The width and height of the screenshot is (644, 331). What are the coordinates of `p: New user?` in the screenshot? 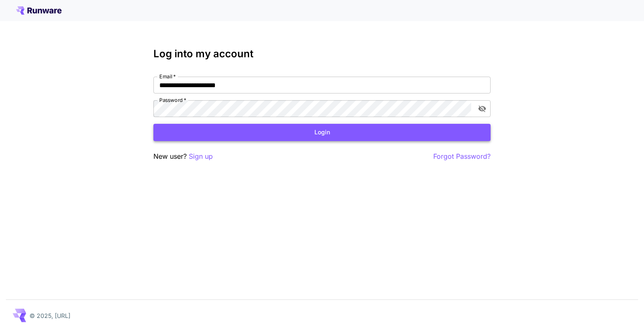 It's located at (183, 156).